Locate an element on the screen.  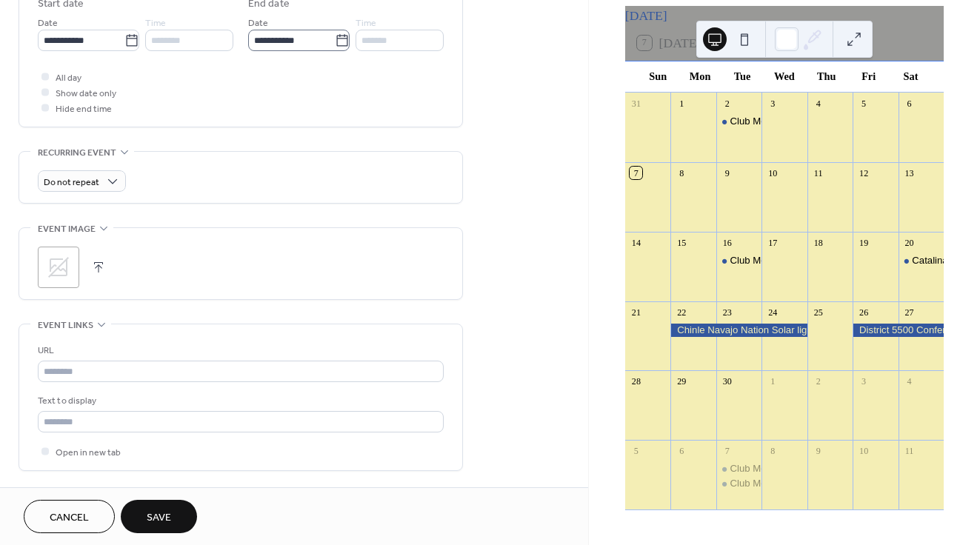
div: 14 is located at coordinates (636, 243).